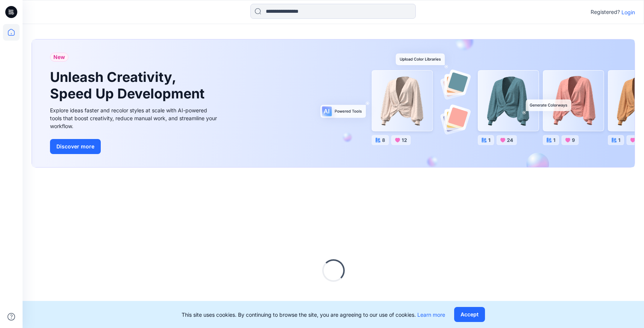 This screenshot has height=328, width=644. Describe the element at coordinates (59, 57) in the screenshot. I see `span: New` at that location.